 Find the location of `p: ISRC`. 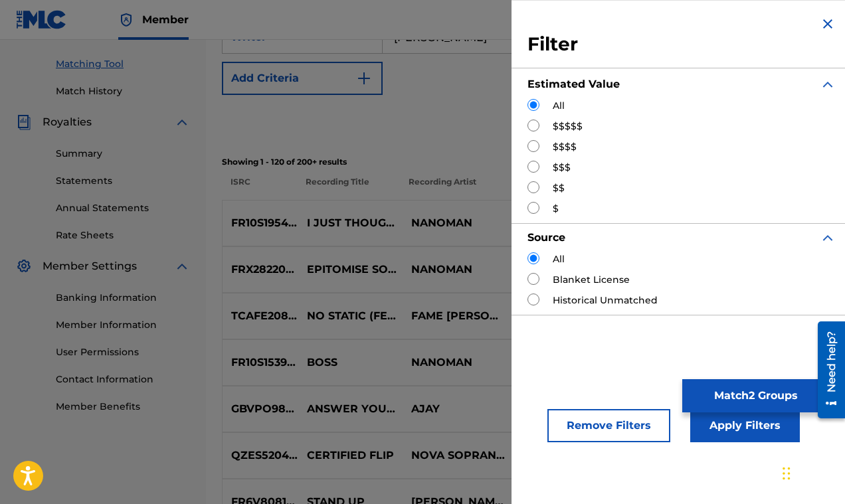

p: ISRC is located at coordinates (259, 188).